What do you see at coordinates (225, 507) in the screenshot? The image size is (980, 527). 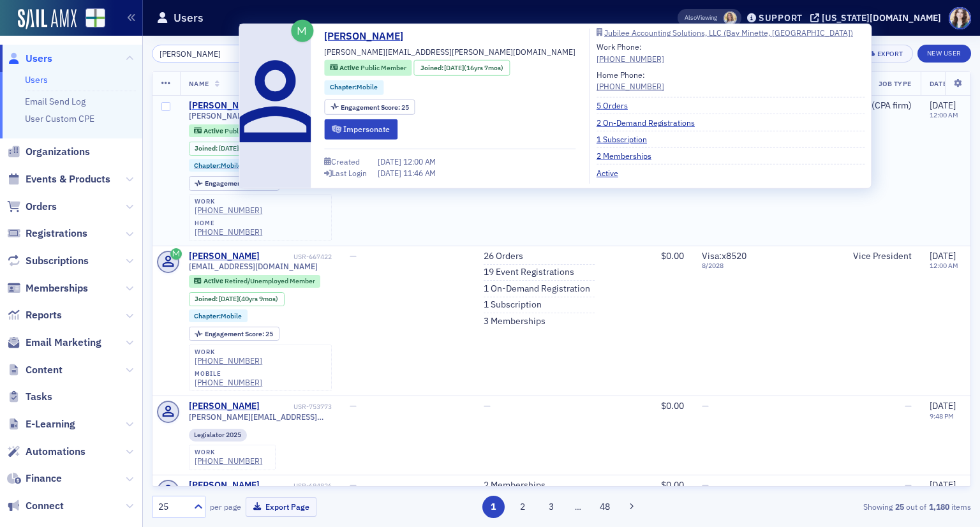 I see `label: per page` at bounding box center [225, 507].